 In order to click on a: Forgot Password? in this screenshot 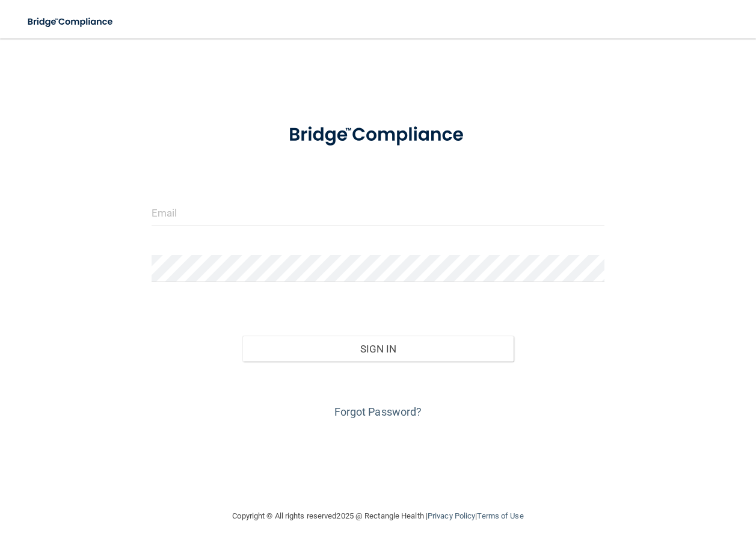, I will do `click(379, 411)`.